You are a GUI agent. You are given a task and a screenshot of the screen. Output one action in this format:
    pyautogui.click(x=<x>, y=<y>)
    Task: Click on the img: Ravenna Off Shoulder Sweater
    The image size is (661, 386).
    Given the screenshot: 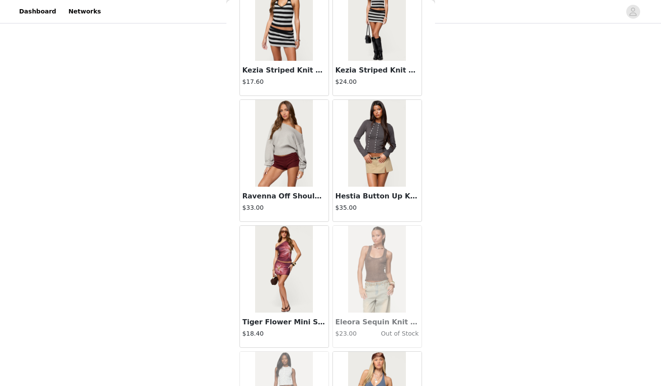 What is the action you would take?
    pyautogui.click(x=284, y=143)
    